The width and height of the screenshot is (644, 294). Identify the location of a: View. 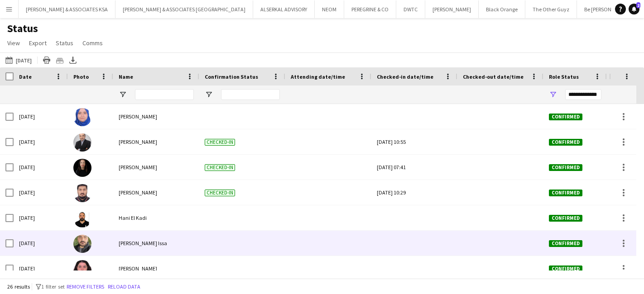
(14, 43).